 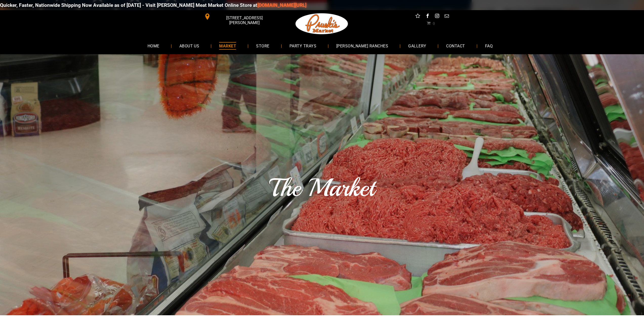 What do you see at coordinates (427, 16) in the screenshot?
I see `a: facebook` at bounding box center [427, 16].